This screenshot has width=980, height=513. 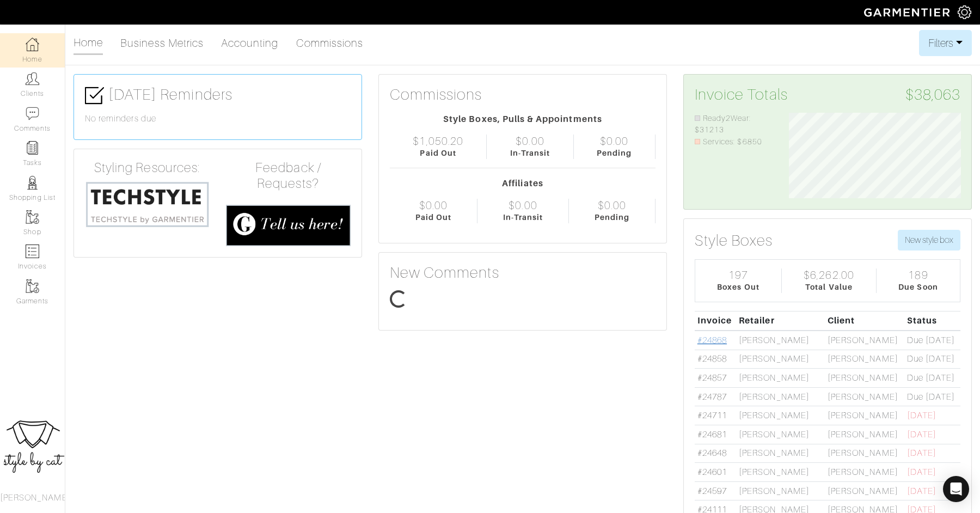 I want to click on img: clients-icon-6bae9207a08558b7cb47a8932f037763ab4055f8c8b6bfacd5dc20c3e0201464.png, so click(x=32, y=78).